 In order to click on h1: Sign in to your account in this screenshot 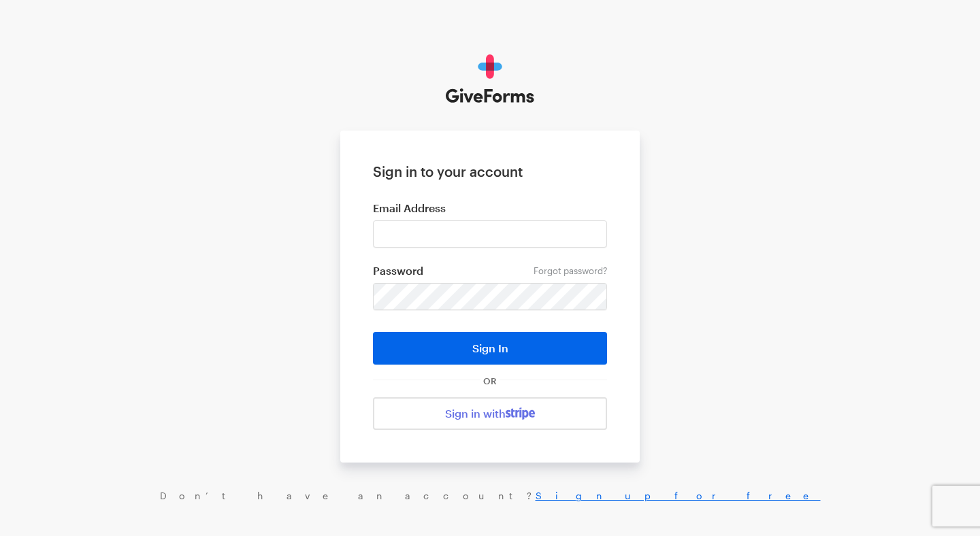, I will do `click(490, 171)`.